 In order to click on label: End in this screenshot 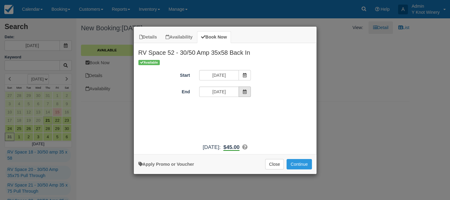, I will do `click(164, 91)`.